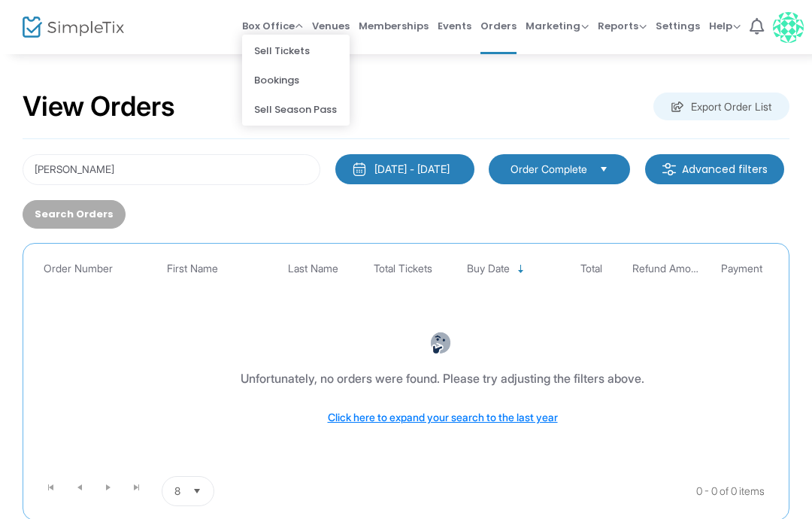 The height and width of the screenshot is (519, 812). What do you see at coordinates (549, 169) in the screenshot?
I see `span: Order Complete` at bounding box center [549, 169].